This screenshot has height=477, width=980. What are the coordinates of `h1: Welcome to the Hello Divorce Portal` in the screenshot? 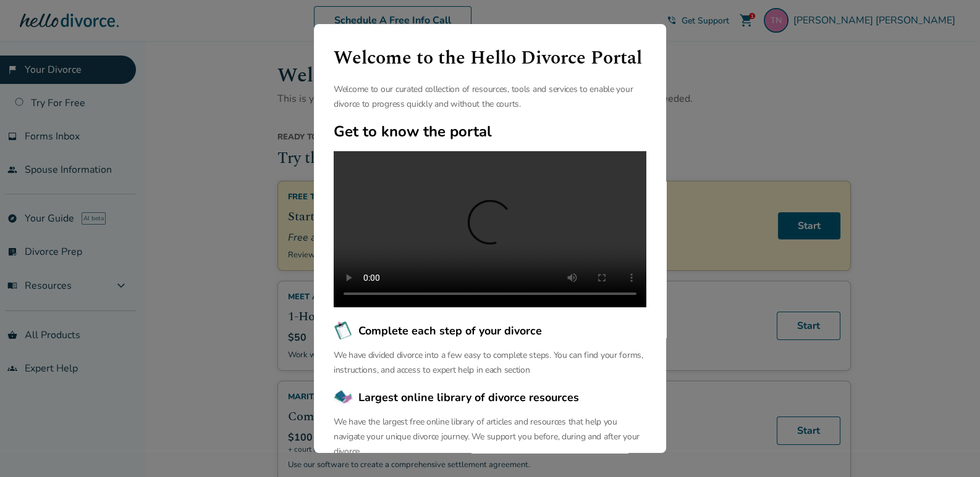 It's located at (490, 58).